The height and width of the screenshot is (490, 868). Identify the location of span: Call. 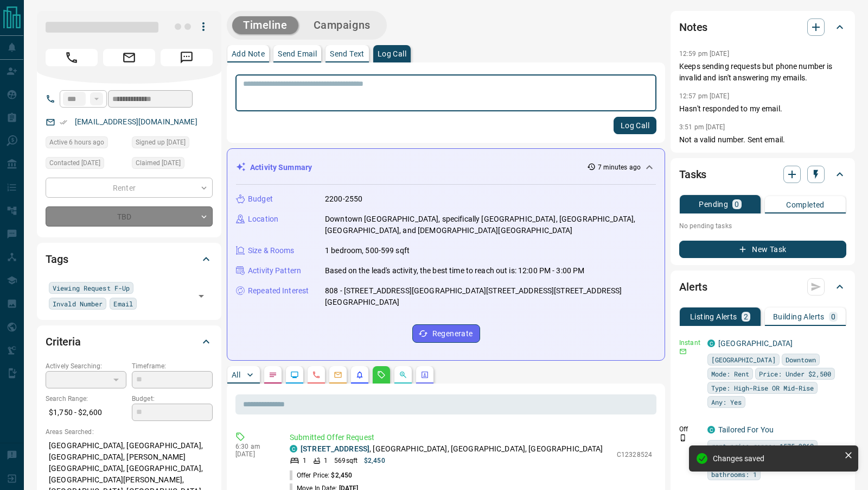
(71, 57).